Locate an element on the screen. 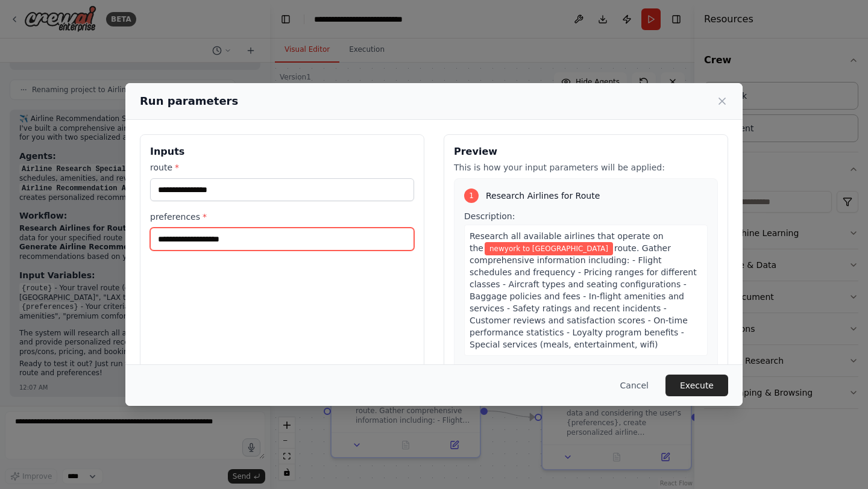  p: This is how your input parameters will be applied: is located at coordinates (586, 168).